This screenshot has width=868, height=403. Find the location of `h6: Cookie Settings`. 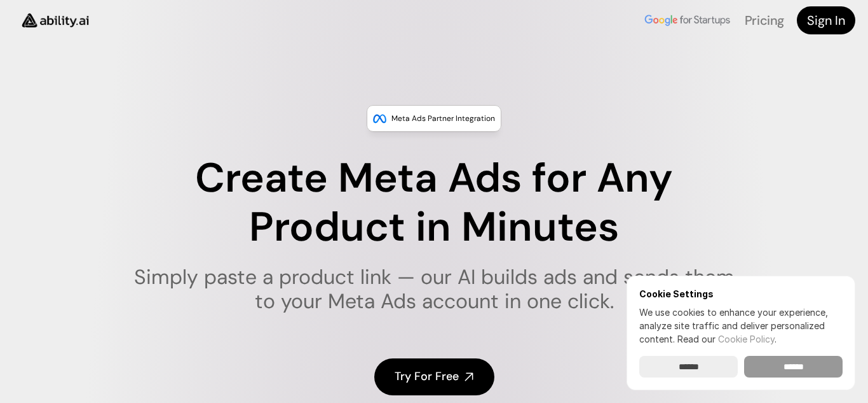

h6: Cookie Settings is located at coordinates (741, 293).